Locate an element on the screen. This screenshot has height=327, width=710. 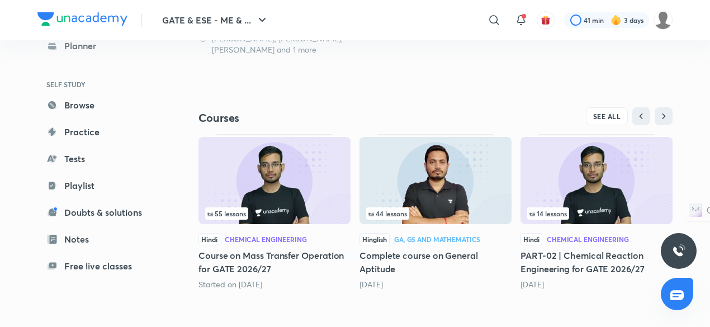
img: ttu is located at coordinates (679, 251).